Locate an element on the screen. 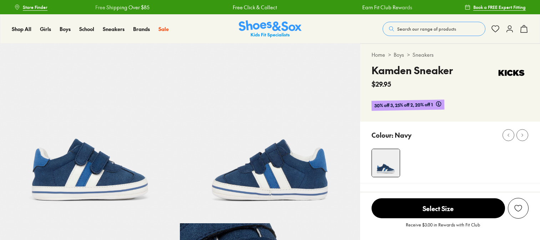  p: Colour: is located at coordinates (382, 135).